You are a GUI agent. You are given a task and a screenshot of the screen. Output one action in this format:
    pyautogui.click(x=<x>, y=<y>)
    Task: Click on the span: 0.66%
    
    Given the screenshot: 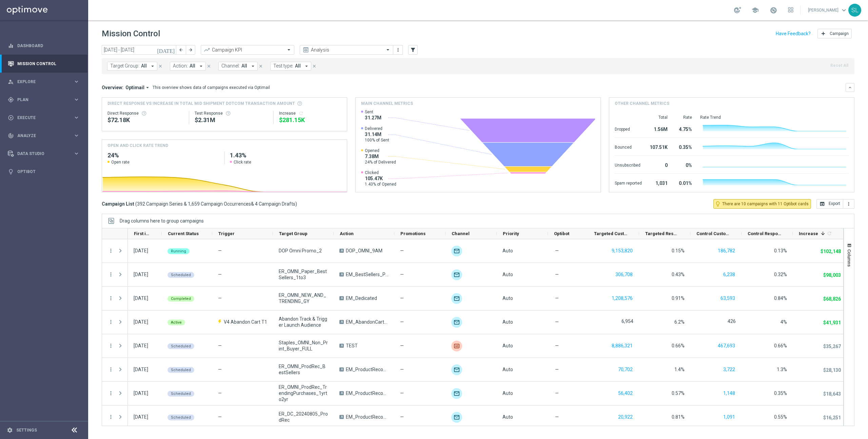 What is the action you would take?
    pyautogui.click(x=780, y=345)
    